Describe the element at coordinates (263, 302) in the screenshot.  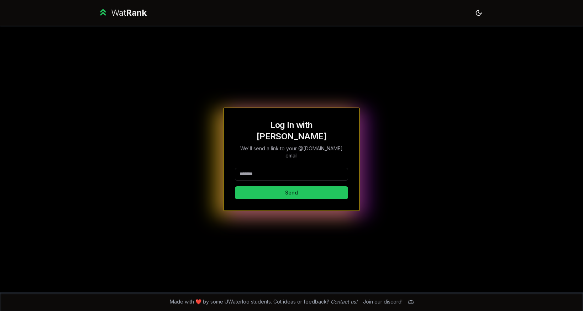
I see `span: Made with ❤️ by some UWaterloo students. Got ideas or feedback?` at that location.